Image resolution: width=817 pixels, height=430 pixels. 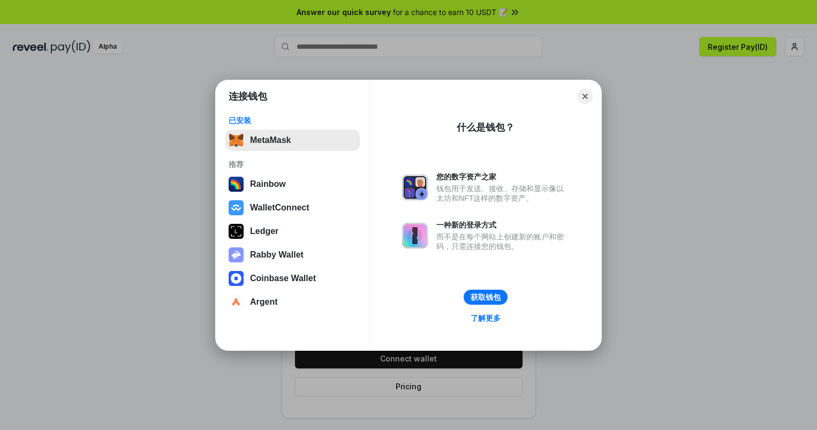 What do you see at coordinates (503, 225) in the screenshot?
I see `div: 一种新的登录方式` at bounding box center [503, 225].